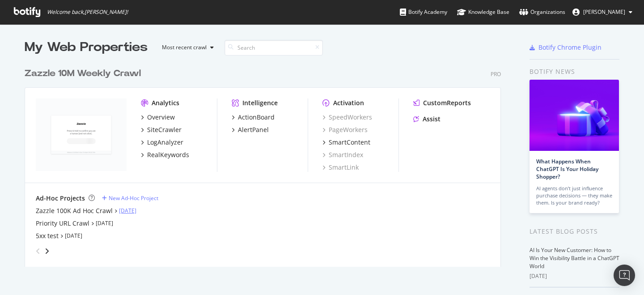 The width and height of the screenshot is (644, 295). What do you see at coordinates (574, 231) in the screenshot?
I see `div: Latest Blog Posts` at bounding box center [574, 231].